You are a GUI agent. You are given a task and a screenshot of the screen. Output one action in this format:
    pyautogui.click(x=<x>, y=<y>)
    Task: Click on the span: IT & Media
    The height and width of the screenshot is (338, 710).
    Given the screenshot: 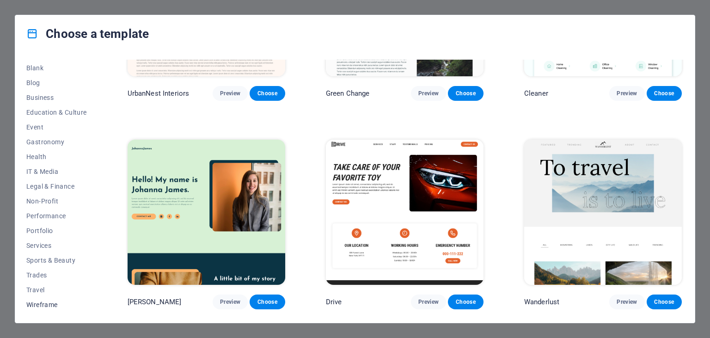 What is the action you would take?
    pyautogui.click(x=56, y=171)
    